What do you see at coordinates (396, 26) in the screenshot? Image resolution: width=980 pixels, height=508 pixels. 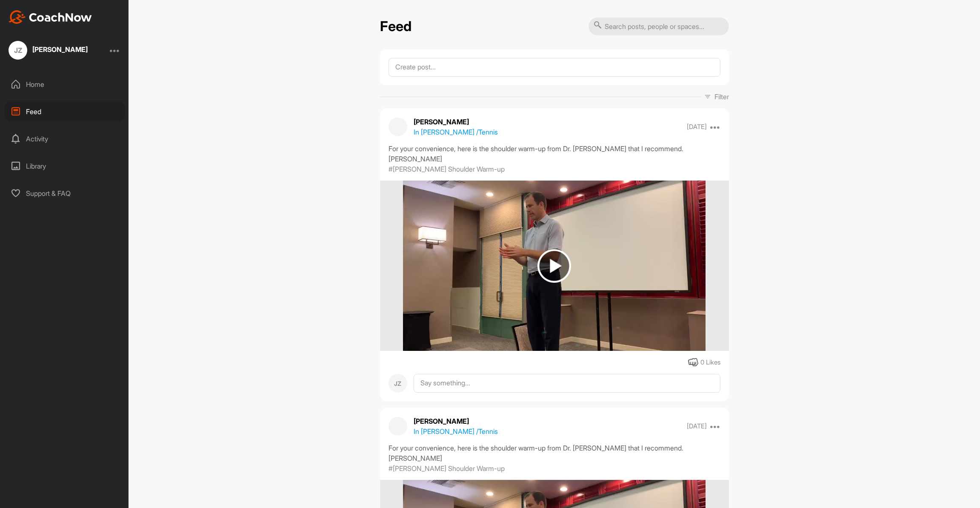 I see `h2: Feed` at bounding box center [396, 26].